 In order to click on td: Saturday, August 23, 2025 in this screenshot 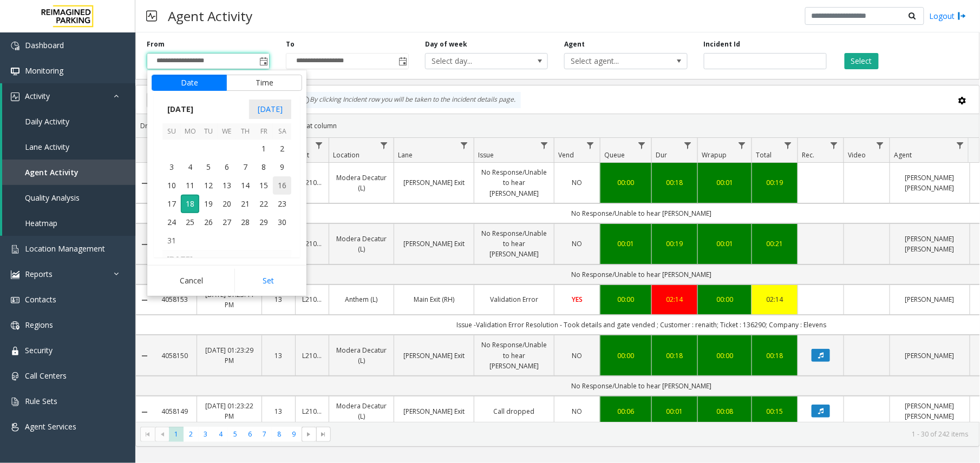, I will do `click(282, 204)`.